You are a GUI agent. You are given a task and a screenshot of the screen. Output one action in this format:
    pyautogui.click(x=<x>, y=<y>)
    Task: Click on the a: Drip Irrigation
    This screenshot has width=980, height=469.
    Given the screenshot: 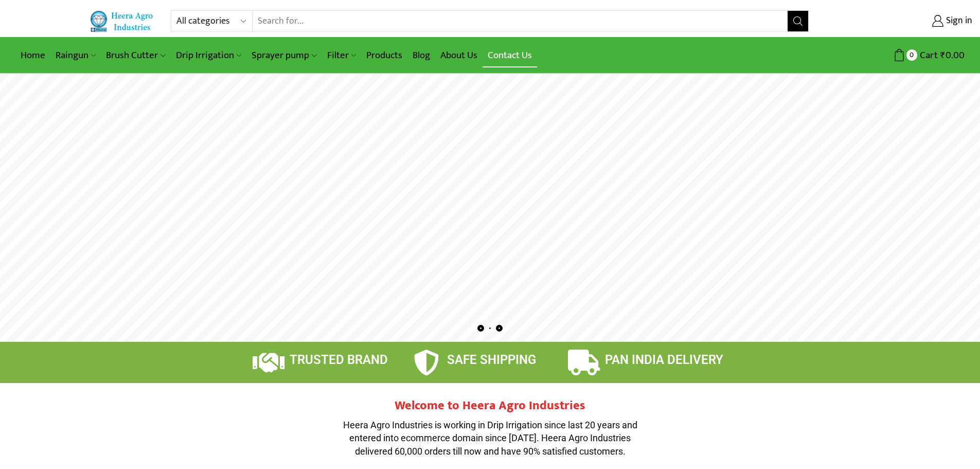 What is the action you would take?
    pyautogui.click(x=208, y=55)
    